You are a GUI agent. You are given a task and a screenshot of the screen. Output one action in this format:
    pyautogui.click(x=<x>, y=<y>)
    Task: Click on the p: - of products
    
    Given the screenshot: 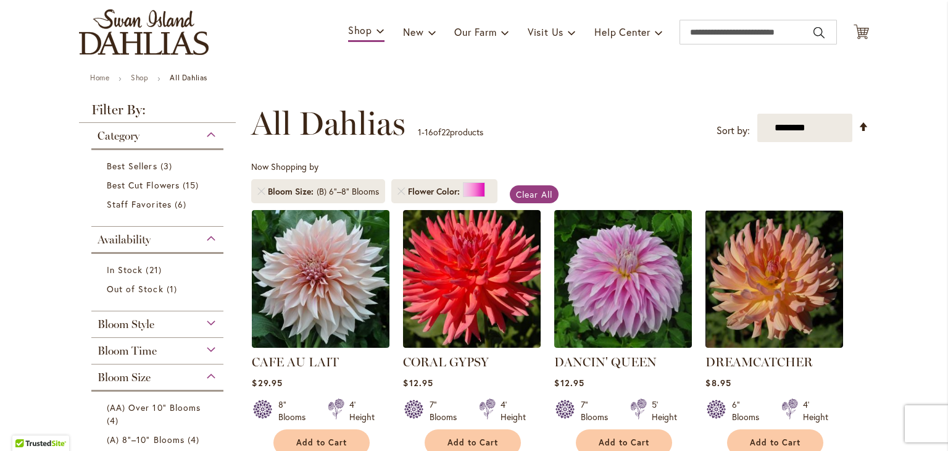 What is the action you would take?
    pyautogui.click(x=451, y=132)
    